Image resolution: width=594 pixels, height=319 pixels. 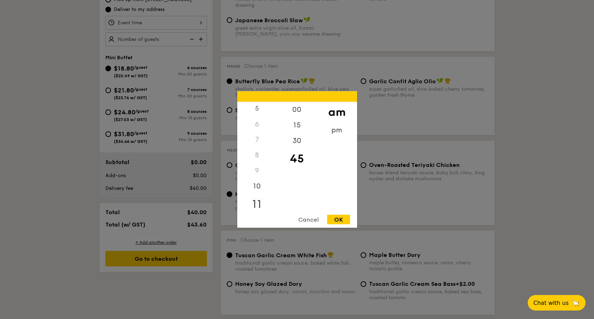 What do you see at coordinates (337, 130) in the screenshot?
I see `div: pm` at bounding box center [337, 130].